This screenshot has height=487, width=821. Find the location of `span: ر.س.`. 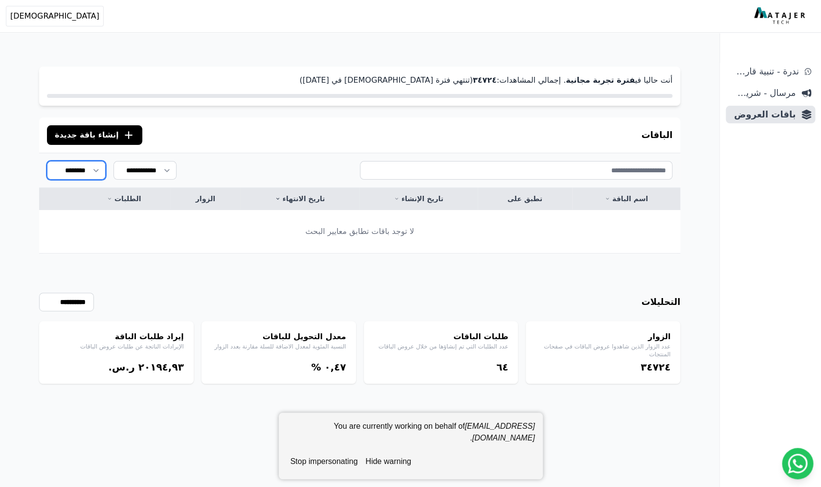

span: ر.س. is located at coordinates (121, 367).